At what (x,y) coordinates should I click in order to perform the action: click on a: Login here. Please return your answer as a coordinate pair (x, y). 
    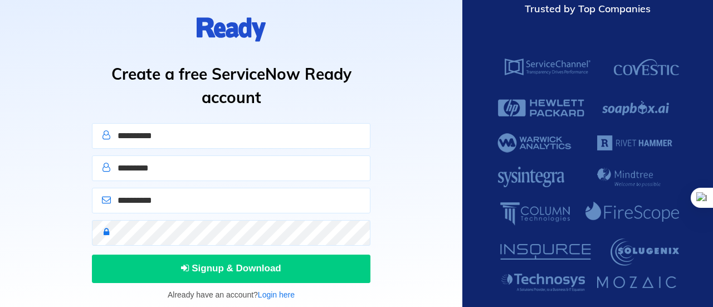
    Looking at the image, I should click on (276, 294).